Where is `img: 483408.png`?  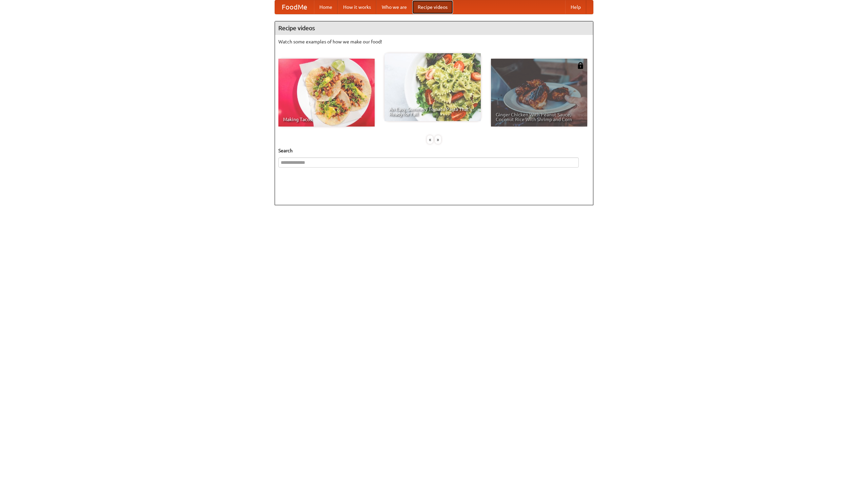 img: 483408.png is located at coordinates (580, 66).